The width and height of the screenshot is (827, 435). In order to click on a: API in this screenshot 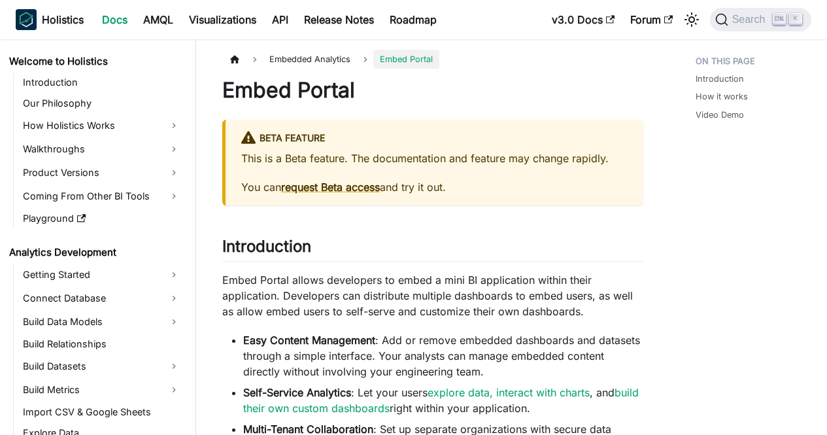, I will do `click(280, 20)`.